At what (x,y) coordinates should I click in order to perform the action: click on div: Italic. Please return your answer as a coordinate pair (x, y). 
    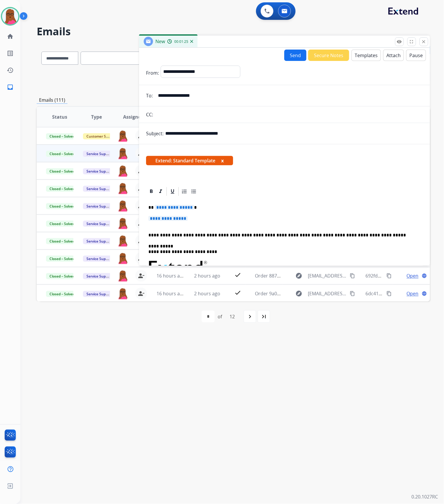
    Looking at the image, I should click on (161, 192).